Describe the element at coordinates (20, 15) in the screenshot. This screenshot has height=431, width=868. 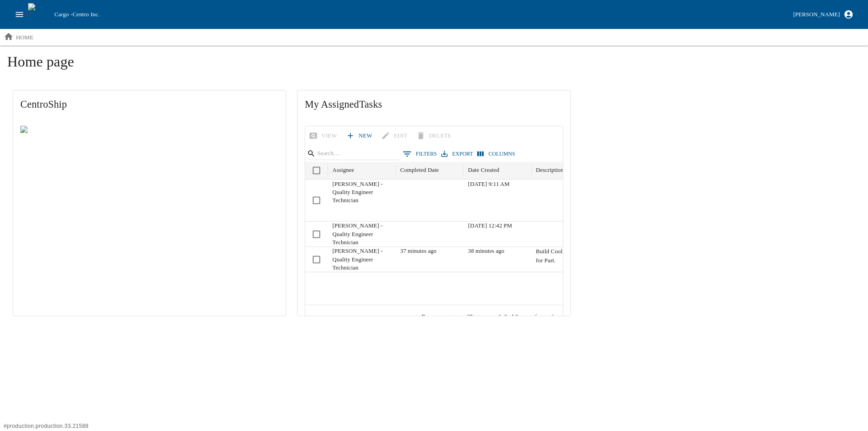
I see `button: open drawer` at that location.